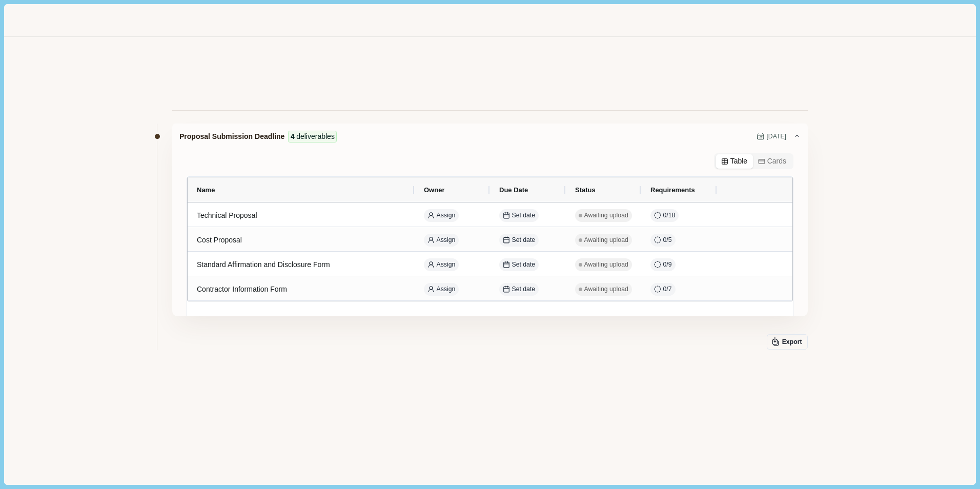 The image size is (980, 489). What do you see at coordinates (232, 136) in the screenshot?
I see `span: Proposal Submission Deadline` at bounding box center [232, 136].